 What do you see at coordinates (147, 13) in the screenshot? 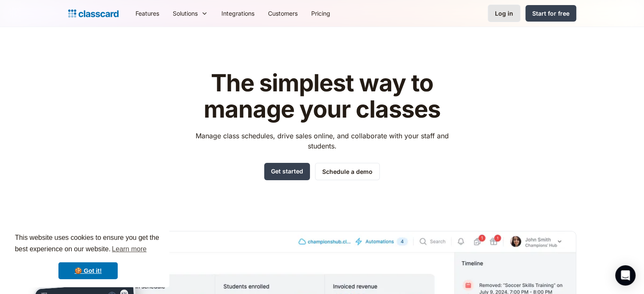
I see `a: Features` at bounding box center [147, 13].